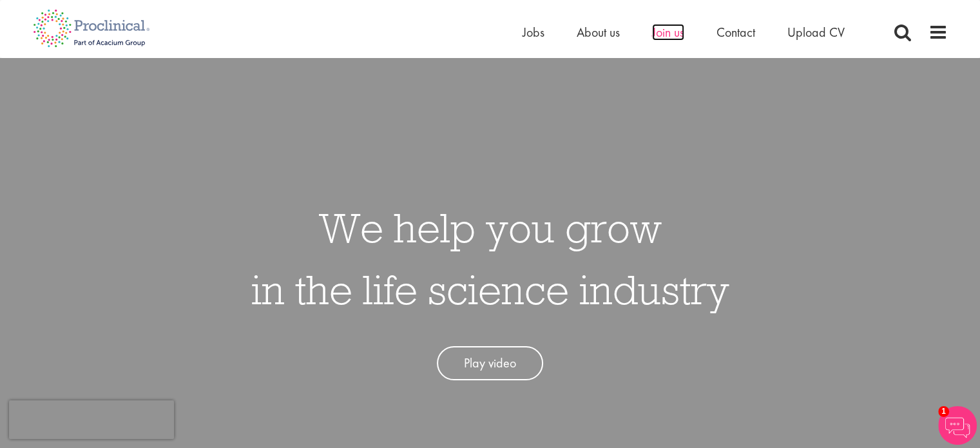 The height and width of the screenshot is (448, 980). I want to click on span: Jobs, so click(533, 32).